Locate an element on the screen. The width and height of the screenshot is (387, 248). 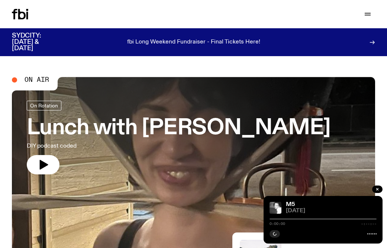
span: On Rotation is located at coordinates (44, 106).